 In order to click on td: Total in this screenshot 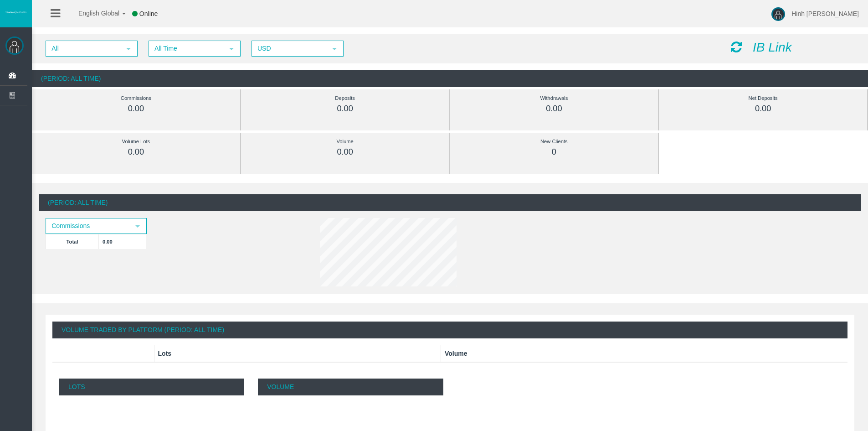, I will do `click(73, 241)`.